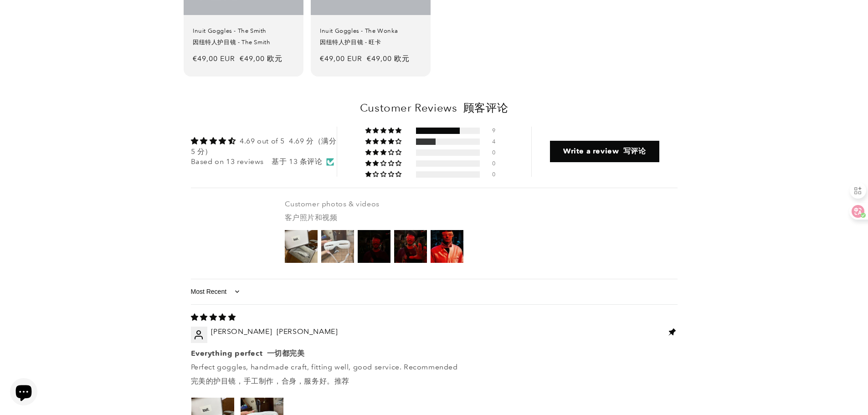 The width and height of the screenshot is (868, 415). I want to click on font: 一切都完美, so click(286, 353).